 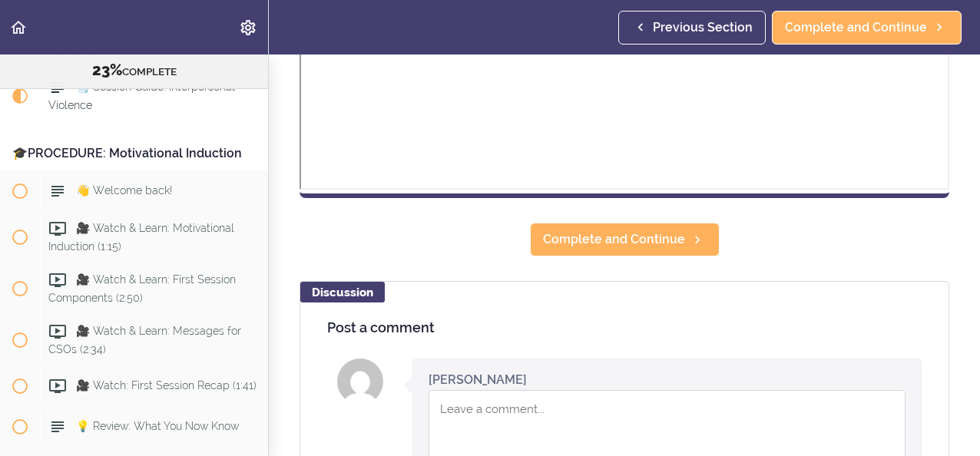 What do you see at coordinates (360, 381) in the screenshot?
I see `img: Bryan` at bounding box center [360, 381].